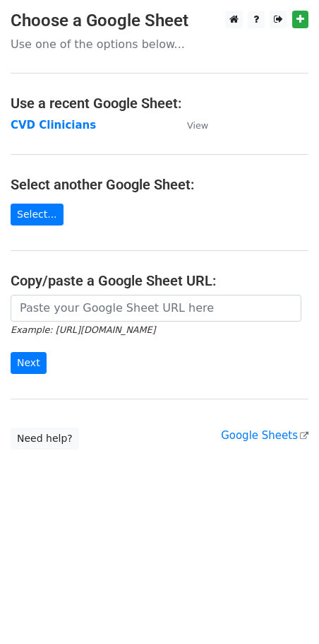  What do you see at coordinates (160, 103) in the screenshot?
I see `h4: Use a recent Google Sheet:` at bounding box center [160, 103].